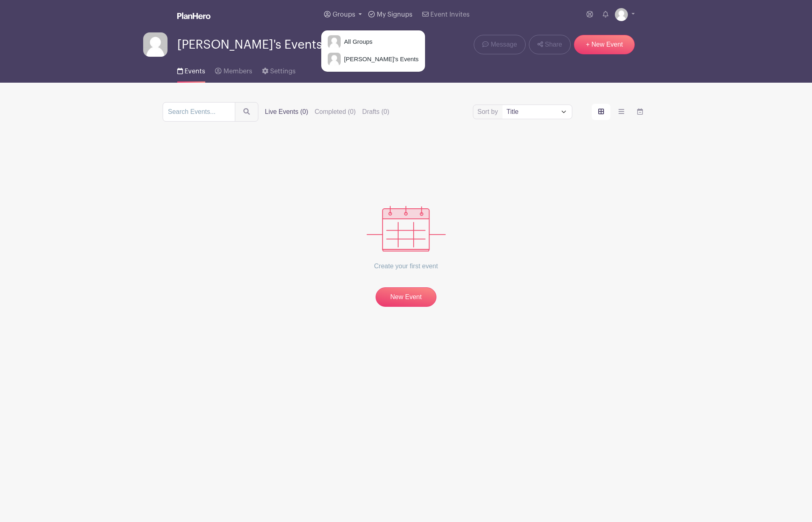 The height and width of the screenshot is (522, 812). I want to click on label: Live Events (0), so click(287, 112).